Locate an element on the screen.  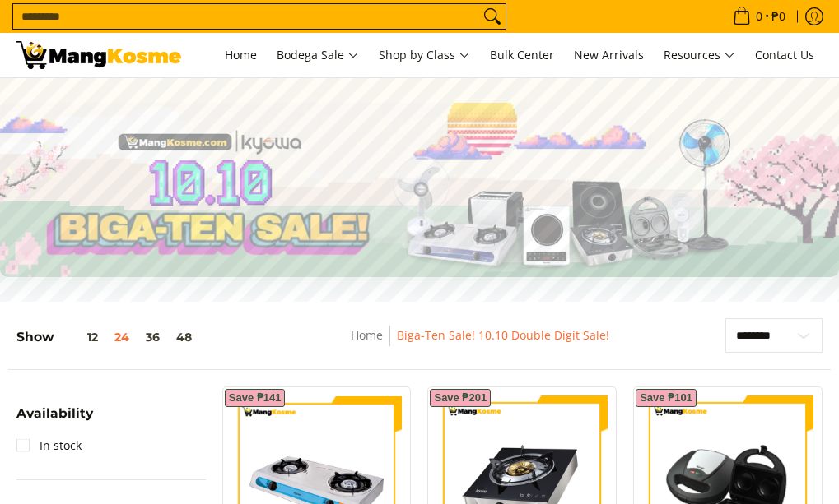
a: Bodega Sale is located at coordinates (318, 55).